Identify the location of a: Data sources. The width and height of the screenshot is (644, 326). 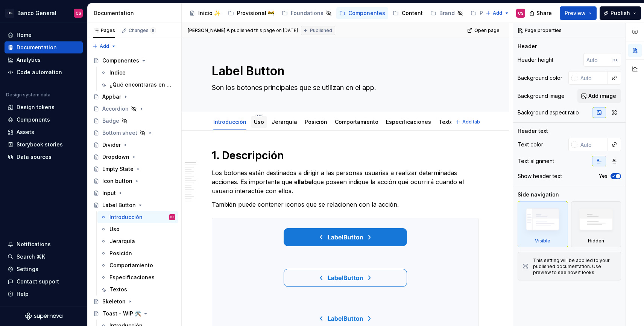
(44, 157).